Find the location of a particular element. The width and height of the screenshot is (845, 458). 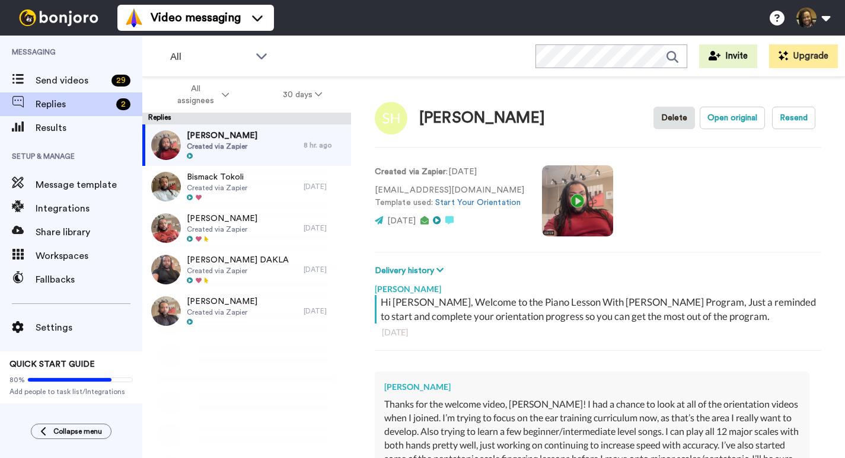

button: Collapse menu is located at coordinates (71, 432).